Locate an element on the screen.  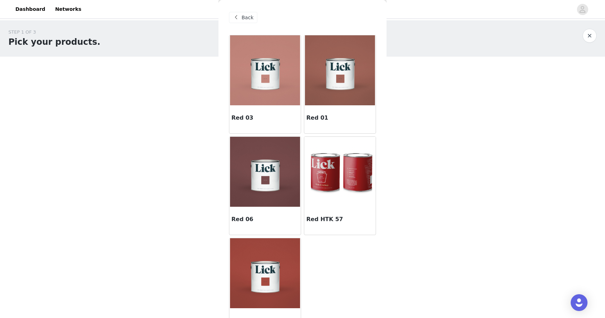
img: Red 03 is located at coordinates (265, 70).